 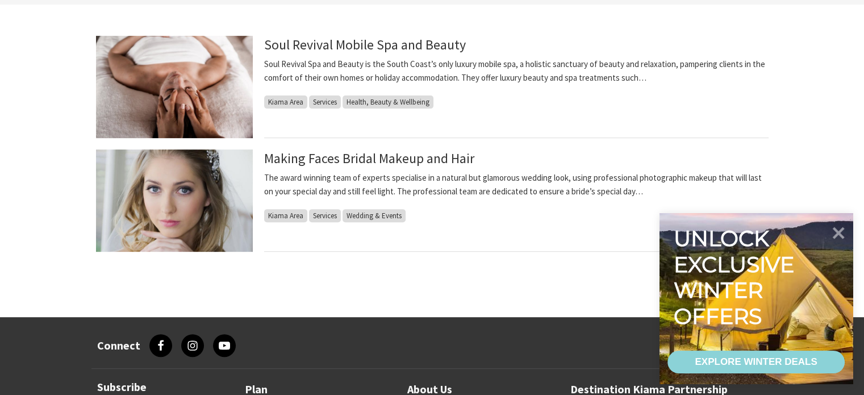 What do you see at coordinates (174, 87) in the screenshot?
I see `img: Soul Revival Spa and Beauty - Massage` at bounding box center [174, 87].